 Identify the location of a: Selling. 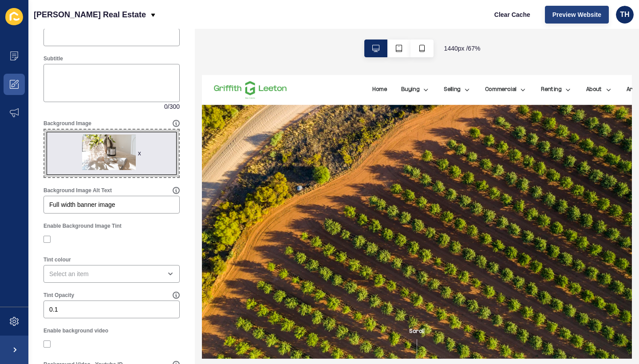
(372, 22).